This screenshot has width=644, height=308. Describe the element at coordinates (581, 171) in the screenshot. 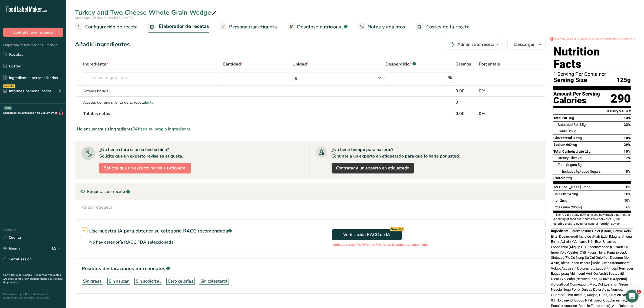

I see `span: Includes Added Sugars` at that location.